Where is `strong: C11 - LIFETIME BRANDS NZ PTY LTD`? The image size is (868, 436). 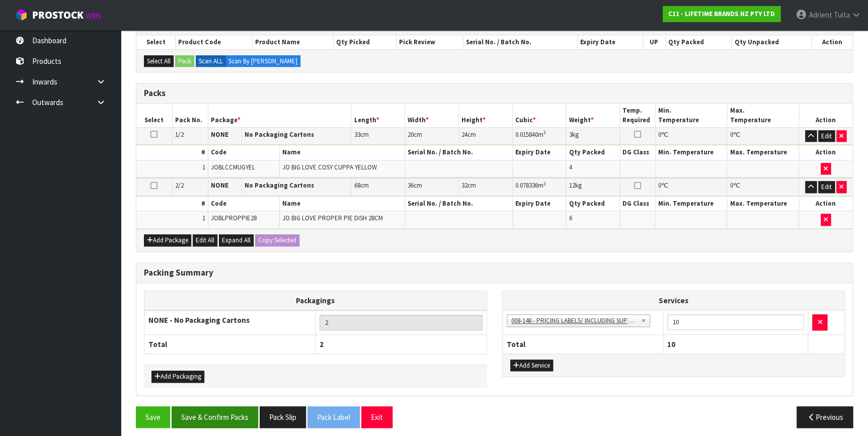
strong: C11 - LIFETIME BRANDS NZ PTY LTD is located at coordinates (721, 13).